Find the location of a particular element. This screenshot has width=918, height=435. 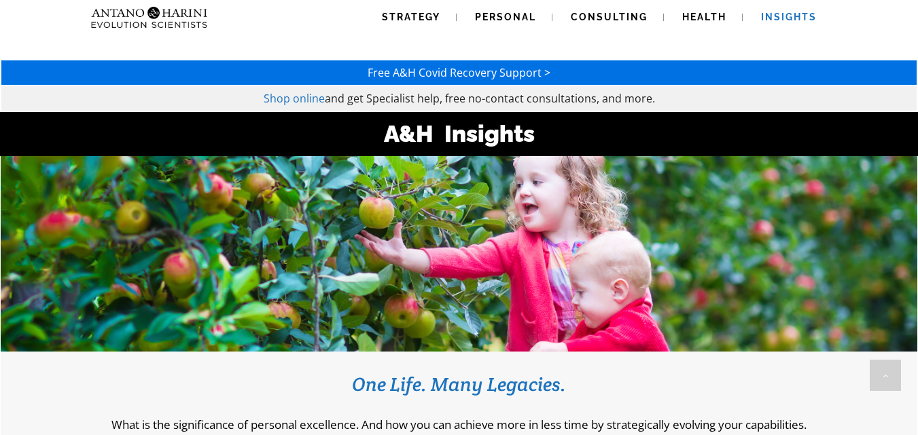

h3: One Life. Many Legacies. is located at coordinates (458, 384).